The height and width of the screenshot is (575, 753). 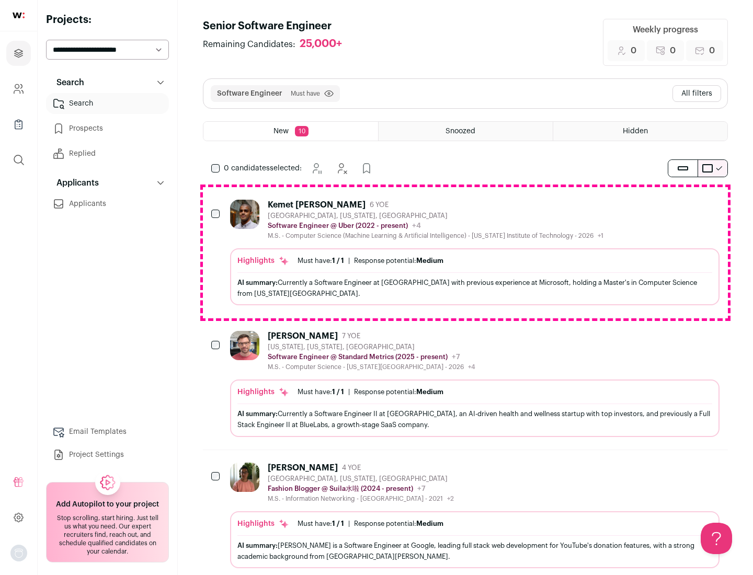 What do you see at coordinates (305, 94) in the screenshot?
I see `span: Must have` at bounding box center [305, 94].